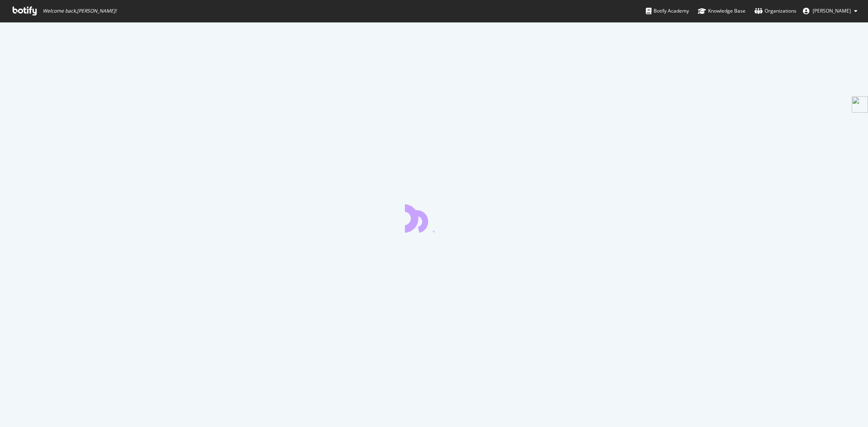 The image size is (868, 427). Describe the element at coordinates (860, 105) in the screenshot. I see `img: side-widget.svg` at that location.